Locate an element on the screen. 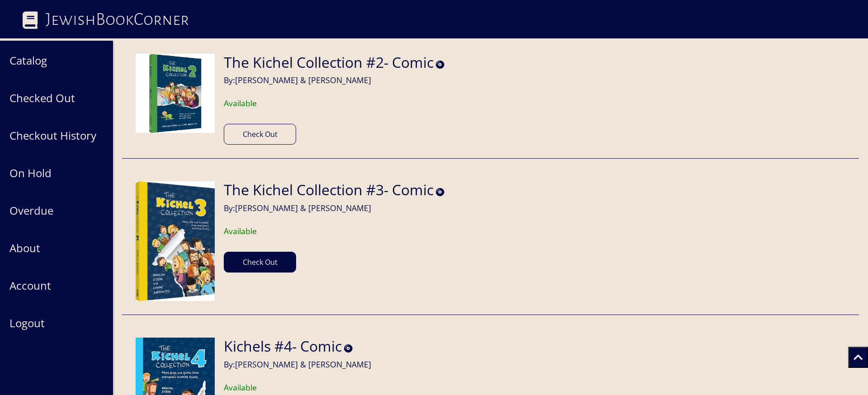 This screenshot has width=868, height=395. h2: The Kichel Collection #3- Comic is located at coordinates (329, 189).